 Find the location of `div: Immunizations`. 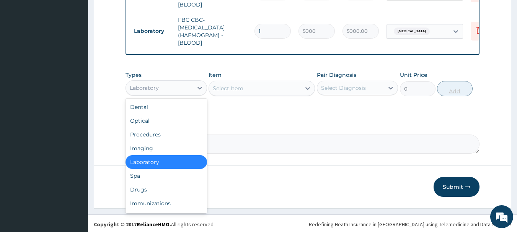

div: Immunizations is located at coordinates (166, 204).